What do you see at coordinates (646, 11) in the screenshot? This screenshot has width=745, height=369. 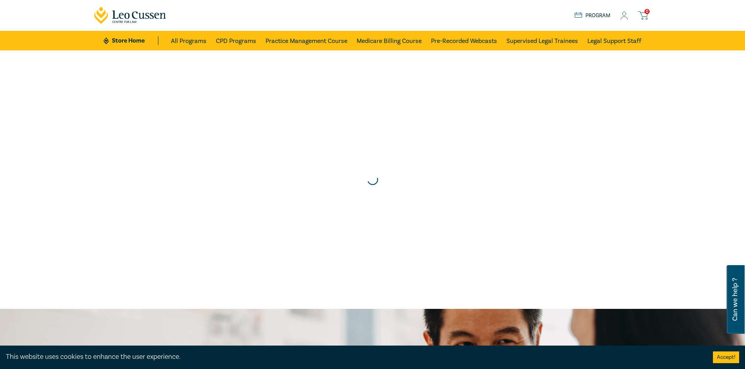 I see `span: 0` at bounding box center [646, 11].